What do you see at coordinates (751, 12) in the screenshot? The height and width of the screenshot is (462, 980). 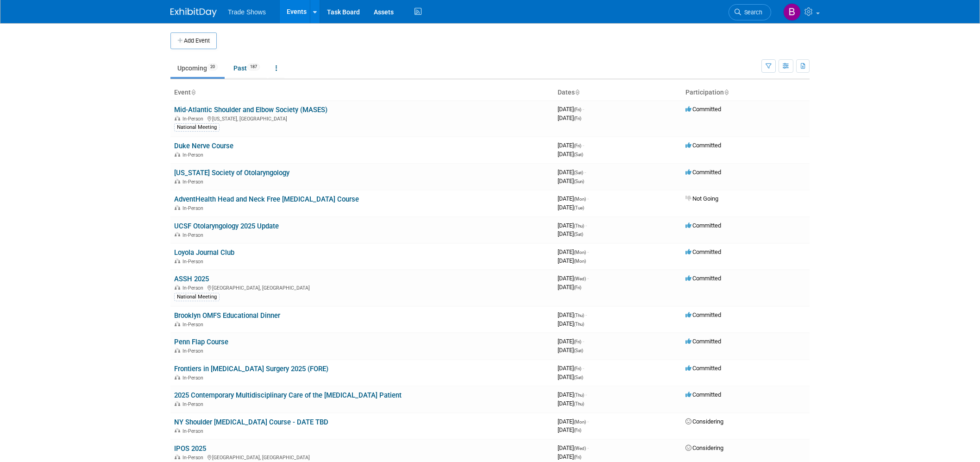 I see `span: Search` at bounding box center [751, 12].